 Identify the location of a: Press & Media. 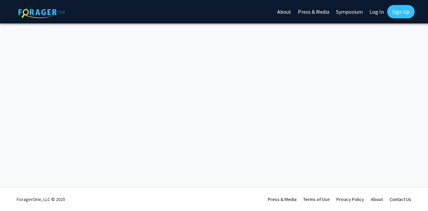
(282, 199).